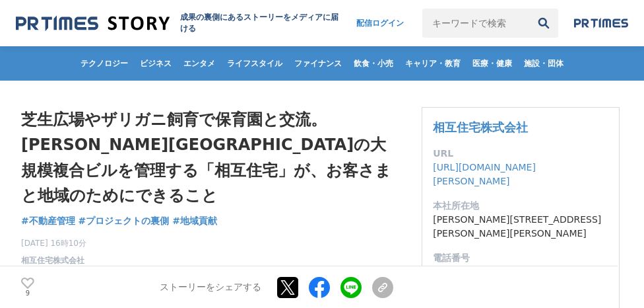  What do you see at coordinates (262, 24) in the screenshot?
I see `h2: 成果の裏側にあるストーリーをメディアに届ける` at bounding box center [262, 24].